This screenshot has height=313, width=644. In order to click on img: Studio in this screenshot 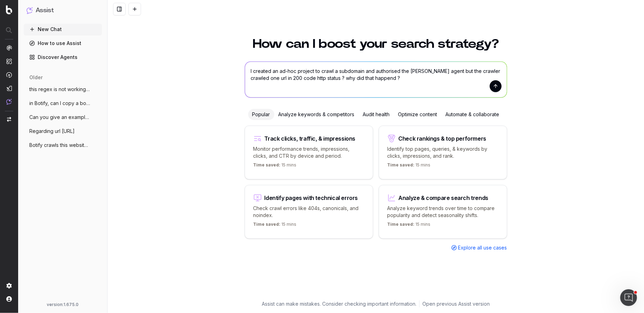, I will do `click(9, 89)`.